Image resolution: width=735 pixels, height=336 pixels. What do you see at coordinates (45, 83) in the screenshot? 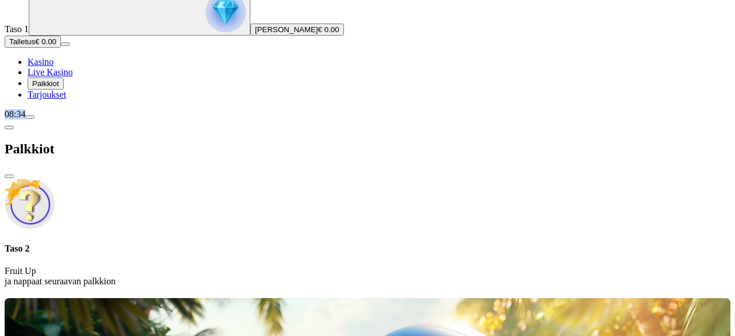
I see `span: Palkkiot` at bounding box center [45, 83].